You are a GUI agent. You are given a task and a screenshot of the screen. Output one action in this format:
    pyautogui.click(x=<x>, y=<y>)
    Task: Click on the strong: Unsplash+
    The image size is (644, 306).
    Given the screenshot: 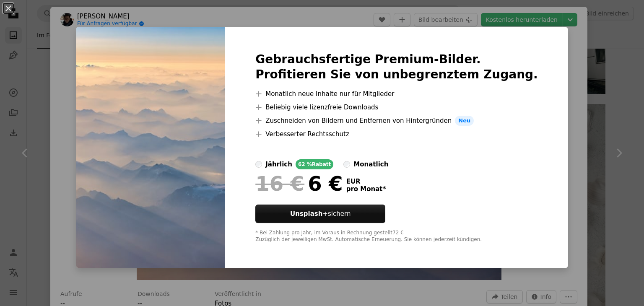 What is the action you would take?
    pyautogui.click(x=309, y=214)
    